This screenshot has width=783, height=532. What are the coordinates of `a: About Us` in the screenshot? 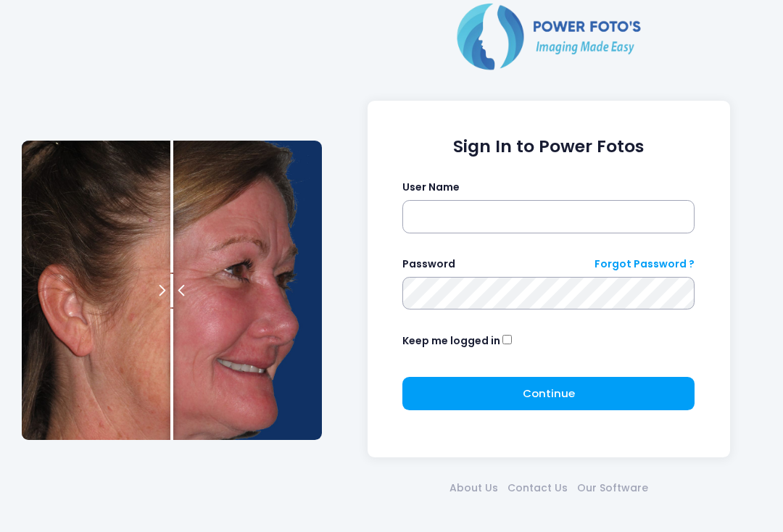 It's located at (474, 487).